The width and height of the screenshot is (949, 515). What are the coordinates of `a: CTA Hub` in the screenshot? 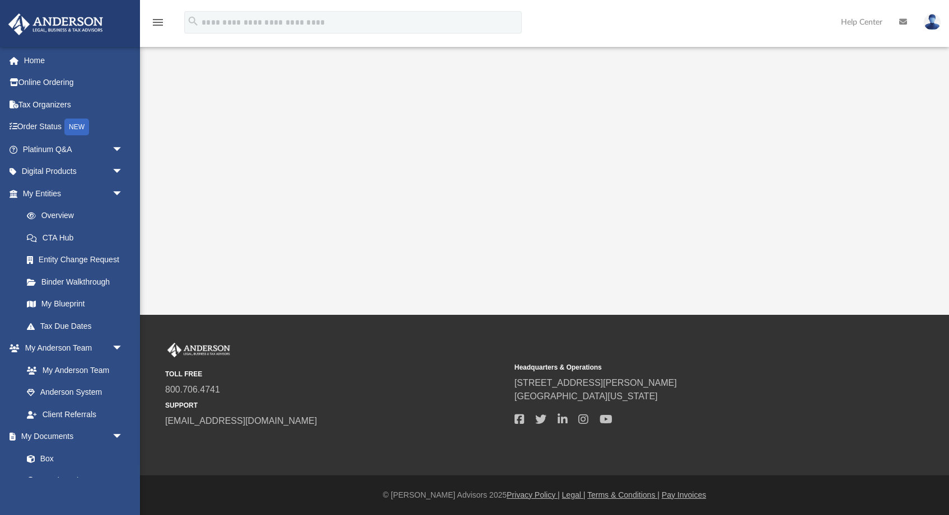 It's located at (78, 238).